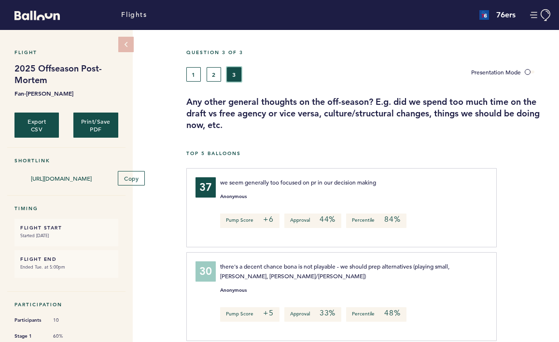  What do you see at coordinates (37, 15) in the screenshot?
I see `svg: Balloon` at bounding box center [37, 15].